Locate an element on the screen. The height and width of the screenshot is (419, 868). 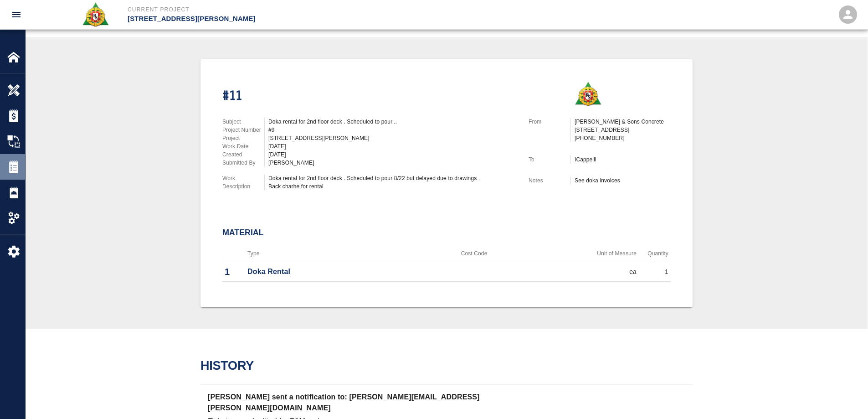
button: open drawer is located at coordinates (16, 15).